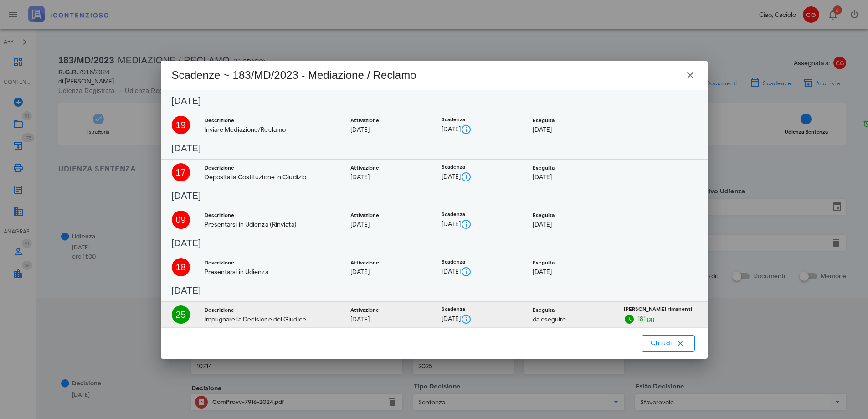 The height and width of the screenshot is (419, 868). I want to click on div: Presentarsi in Udienza, so click(270, 272).